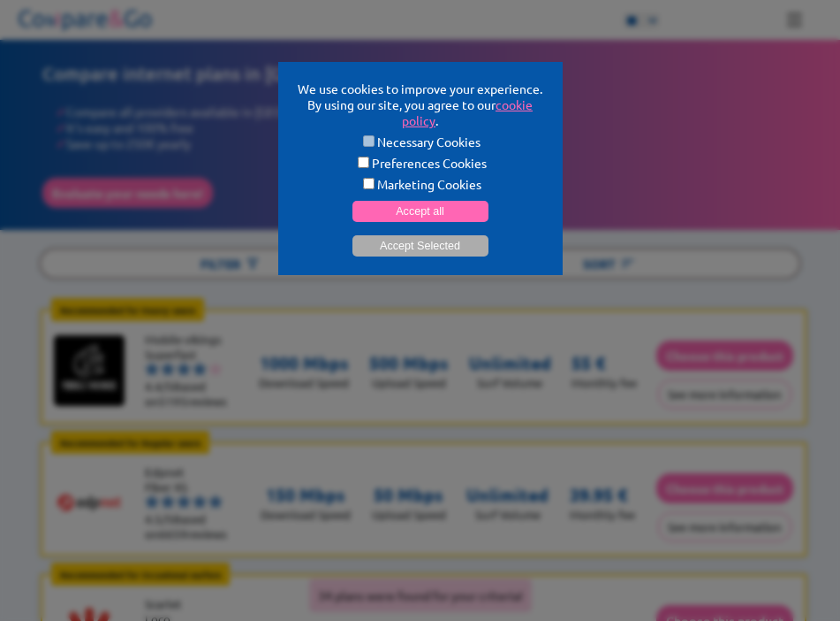  Describe the element at coordinates (363, 161) in the screenshot. I see `input: Preferences Cookies` at that location.